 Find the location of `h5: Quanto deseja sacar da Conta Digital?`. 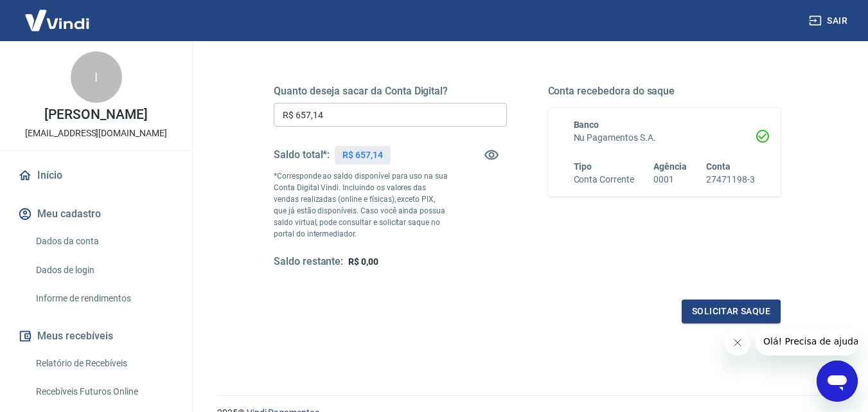

h5: Quanto deseja sacar da Conta Digital? is located at coordinates (390, 91).